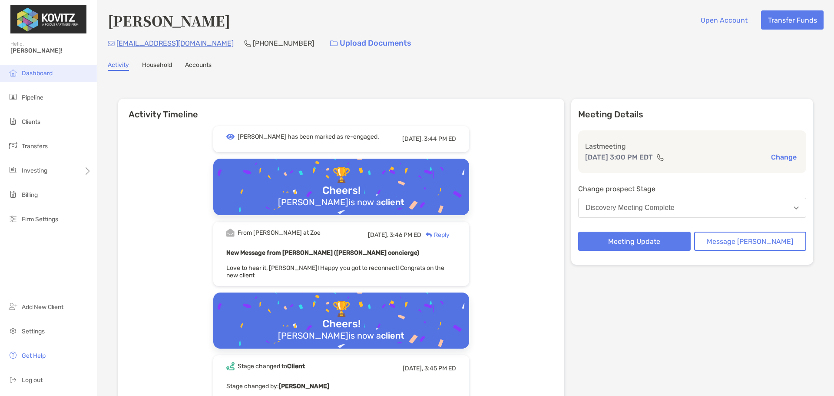  I want to click on p: Change prospect Stage, so click(692, 188).